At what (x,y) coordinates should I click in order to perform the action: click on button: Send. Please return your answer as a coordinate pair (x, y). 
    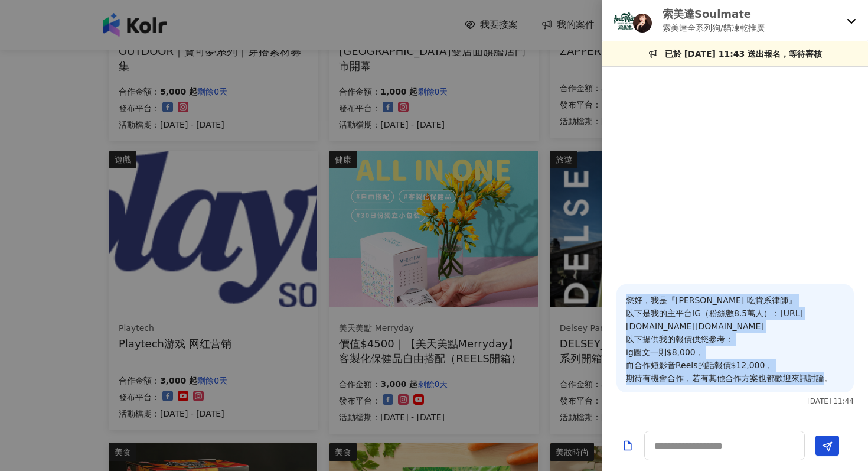
    Looking at the image, I should click on (827, 446).